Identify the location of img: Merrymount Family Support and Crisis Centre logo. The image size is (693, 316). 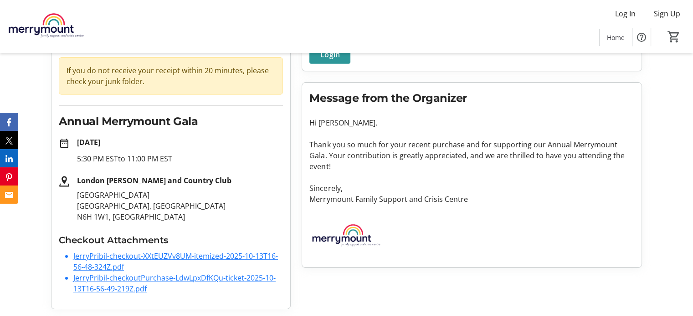
(346, 236).